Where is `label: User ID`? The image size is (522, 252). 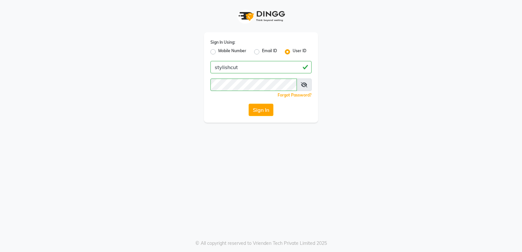 label: User ID is located at coordinates (300, 52).